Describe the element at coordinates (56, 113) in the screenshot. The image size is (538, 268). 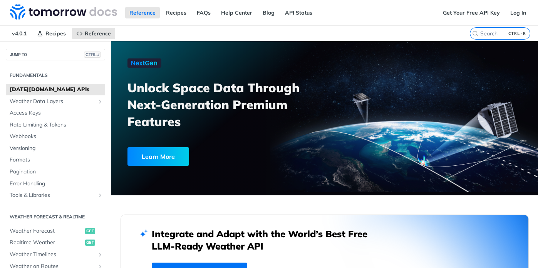
I see `span: Access Keys` at that location.